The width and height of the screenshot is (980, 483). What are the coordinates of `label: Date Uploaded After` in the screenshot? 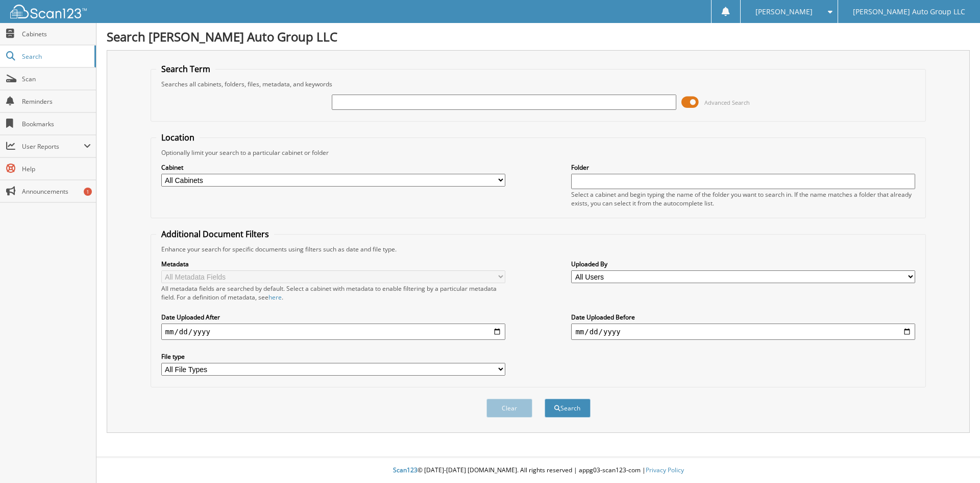 It's located at (333, 316).